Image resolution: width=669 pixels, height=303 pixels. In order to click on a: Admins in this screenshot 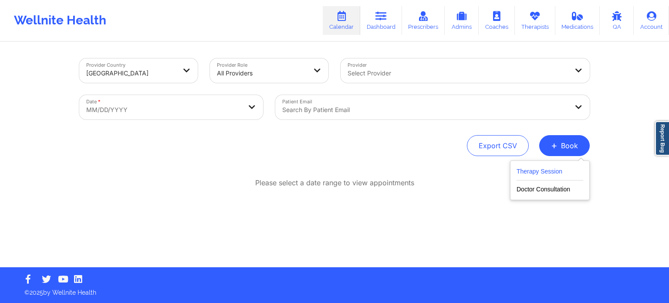, I will do `click(462, 20)`.